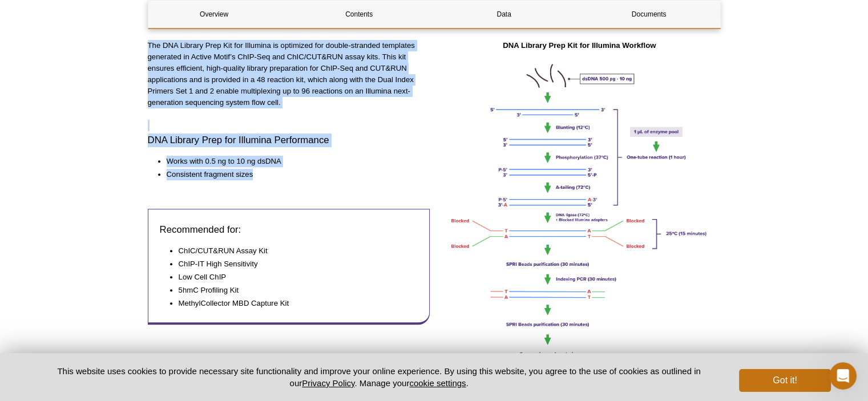  Describe the element at coordinates (293, 264) in the screenshot. I see `li: ChIP-IT High Sensitivity` at that location.